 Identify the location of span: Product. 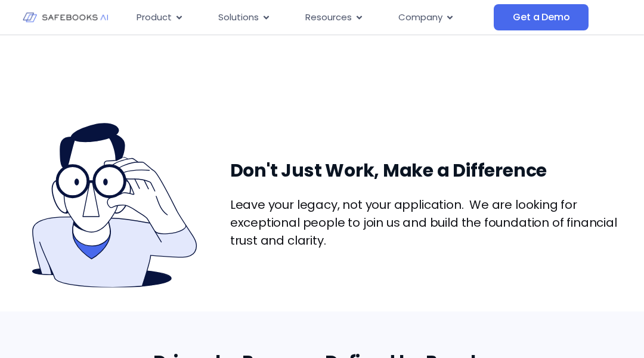
(154, 17).